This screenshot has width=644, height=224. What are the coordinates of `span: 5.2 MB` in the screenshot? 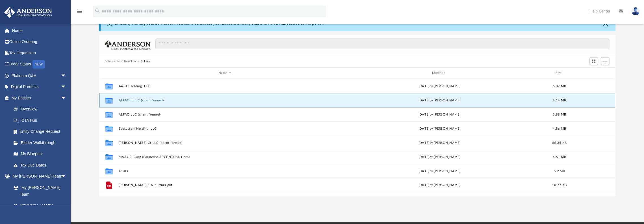 It's located at (559, 170).